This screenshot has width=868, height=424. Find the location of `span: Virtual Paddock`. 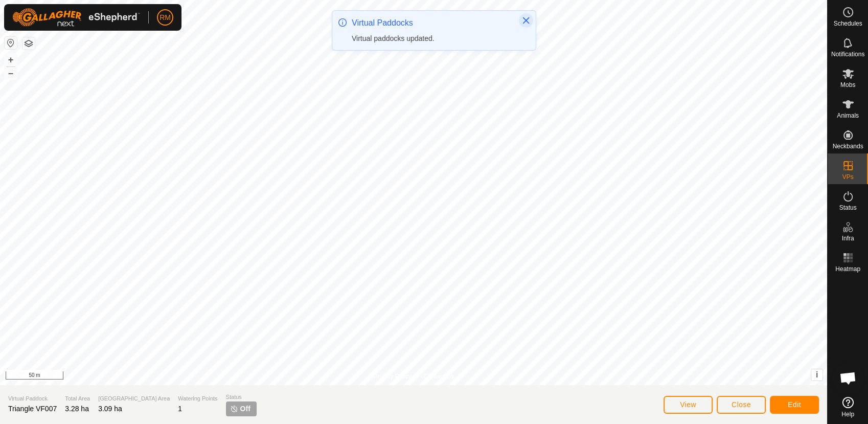

span: Virtual Paddock is located at coordinates (32, 398).